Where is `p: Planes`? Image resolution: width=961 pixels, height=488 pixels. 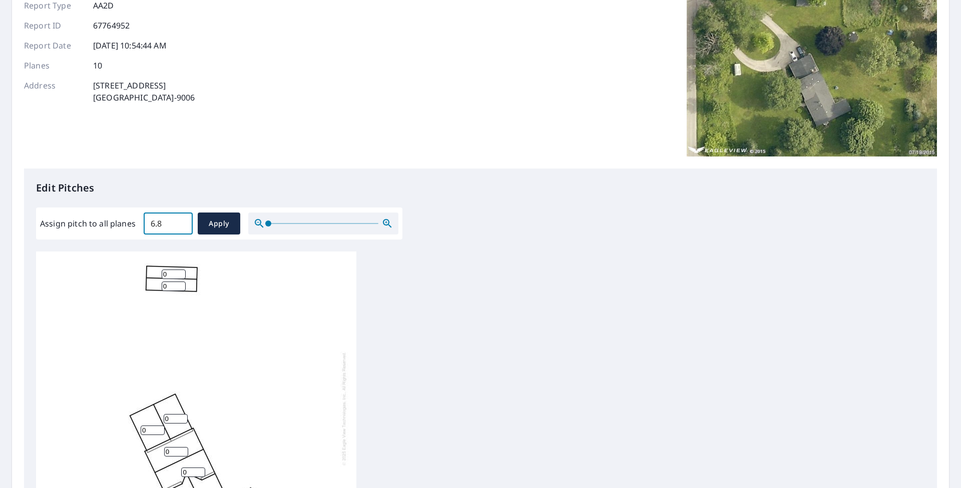 p: Planes is located at coordinates (54, 66).